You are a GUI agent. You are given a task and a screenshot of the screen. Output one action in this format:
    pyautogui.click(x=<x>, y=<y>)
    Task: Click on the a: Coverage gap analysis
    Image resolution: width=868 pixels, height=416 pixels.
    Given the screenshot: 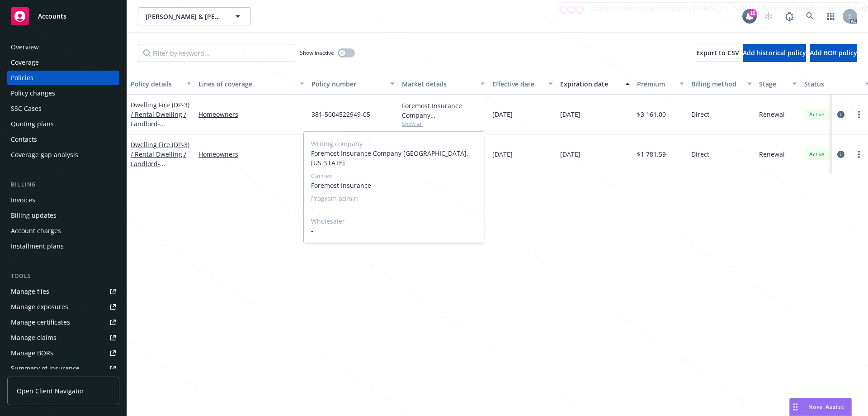 What is the action you would take?
    pyautogui.click(x=64, y=155)
    